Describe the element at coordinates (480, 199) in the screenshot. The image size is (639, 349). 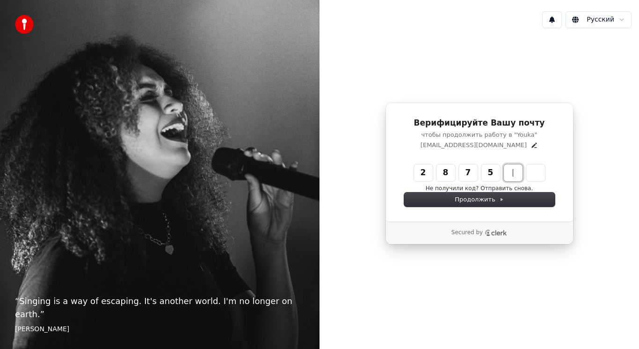
I see `button: Продолжить` at that location.